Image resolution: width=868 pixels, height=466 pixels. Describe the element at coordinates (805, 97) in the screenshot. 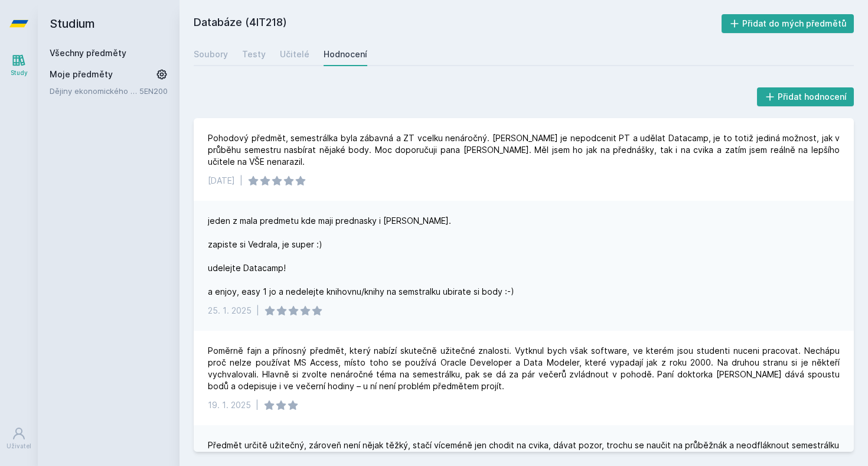

I see `a: Přidat hodnocení` at that location.